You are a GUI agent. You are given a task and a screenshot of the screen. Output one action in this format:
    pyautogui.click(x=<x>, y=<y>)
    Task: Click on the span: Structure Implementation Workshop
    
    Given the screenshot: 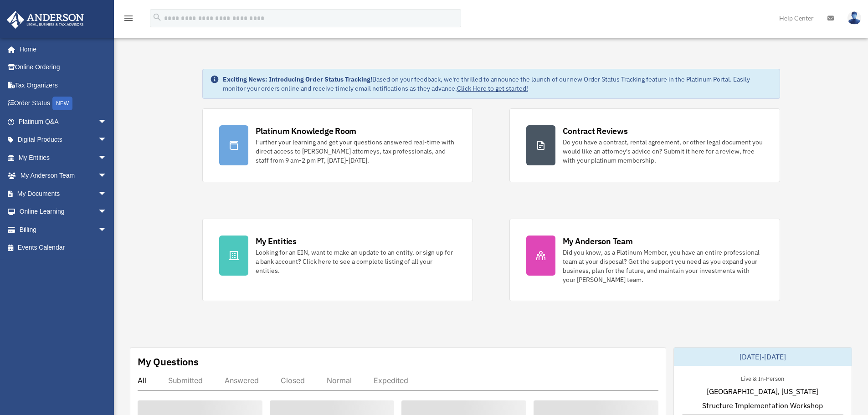 What is the action you would take?
    pyautogui.click(x=763, y=406)
    